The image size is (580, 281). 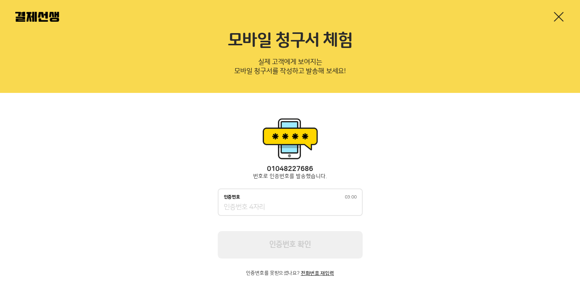 What do you see at coordinates (290, 41) in the screenshot?
I see `h2: 모바일 청구서 체험` at bounding box center [290, 41].